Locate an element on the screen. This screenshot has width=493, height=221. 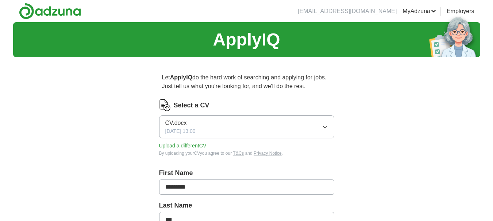
a: Privacy Notice is located at coordinates (267, 154).